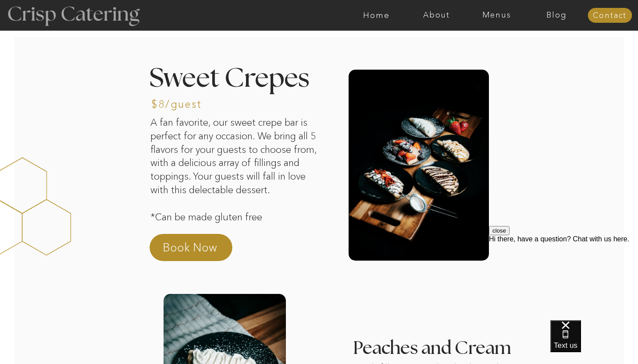  Describe the element at coordinates (376, 15) in the screenshot. I see `a: Home` at that location.